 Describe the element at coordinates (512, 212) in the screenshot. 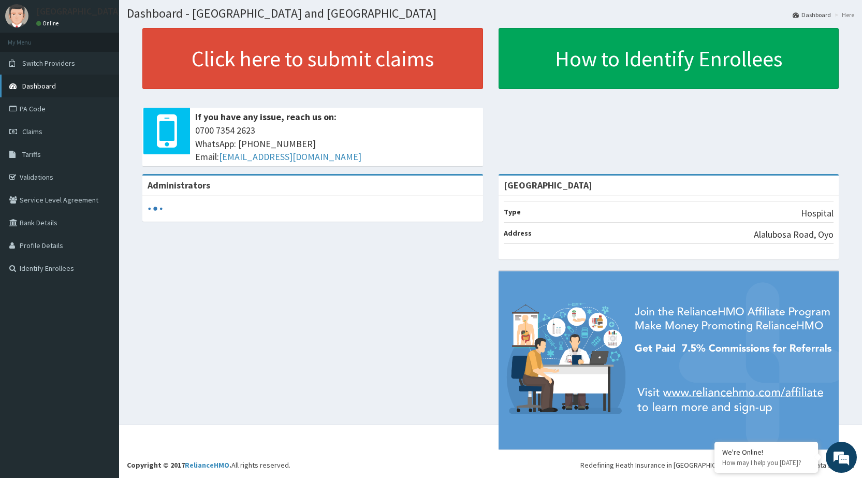

I see `b: Type` at that location.